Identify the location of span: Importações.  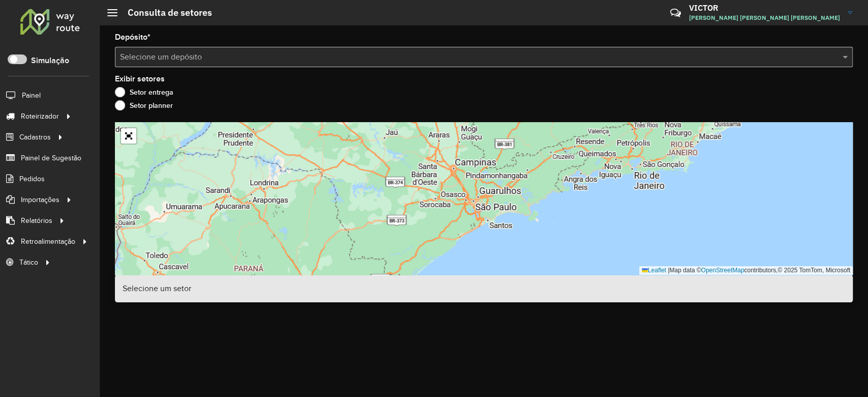
(40, 200).